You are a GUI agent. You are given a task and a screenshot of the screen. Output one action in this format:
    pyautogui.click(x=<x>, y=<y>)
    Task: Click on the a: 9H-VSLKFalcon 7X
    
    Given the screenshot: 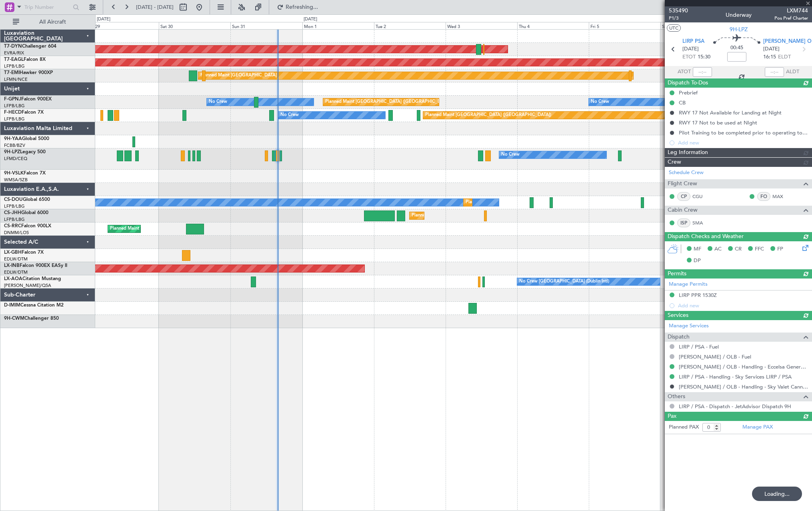 What is the action you would take?
    pyautogui.click(x=25, y=174)
    